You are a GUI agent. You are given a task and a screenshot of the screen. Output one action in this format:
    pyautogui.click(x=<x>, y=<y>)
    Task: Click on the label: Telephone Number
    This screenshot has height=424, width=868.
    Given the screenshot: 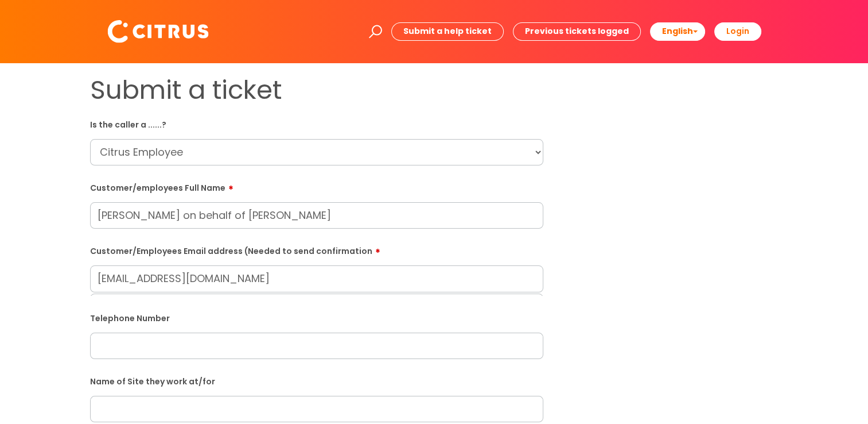 What is the action you would take?
    pyautogui.click(x=317, y=317)
    